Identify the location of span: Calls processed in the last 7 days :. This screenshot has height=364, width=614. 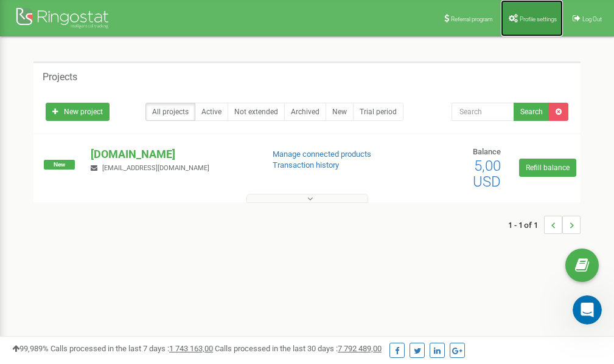
(132, 348).